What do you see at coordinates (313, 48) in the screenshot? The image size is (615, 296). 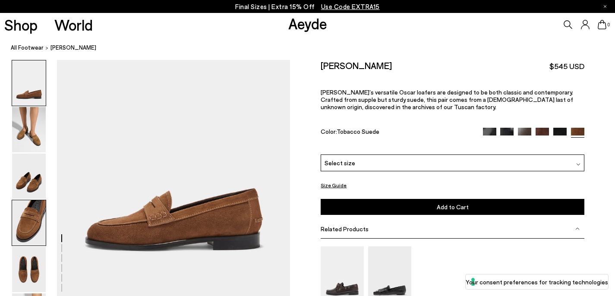 I see `nav: breadcrumb` at bounding box center [313, 48].